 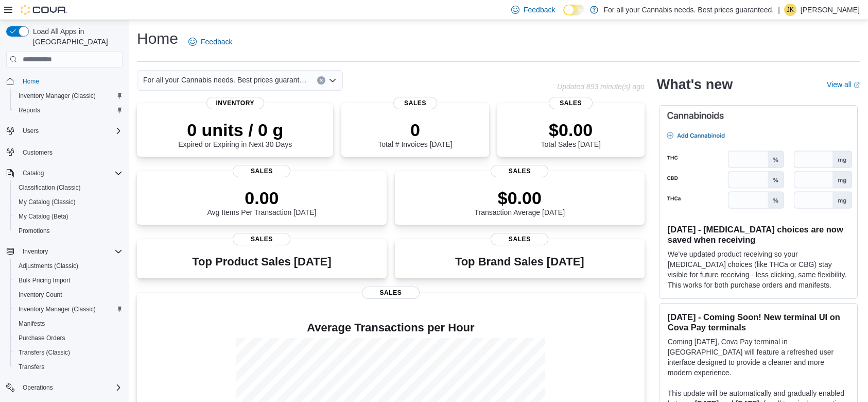 I want to click on span: For all your Cannabis needs. Best prices guaranteed., so click(x=225, y=79).